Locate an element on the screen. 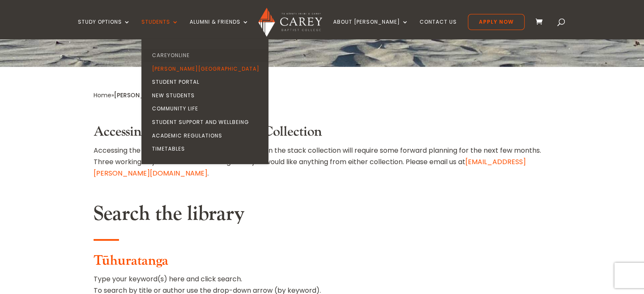  a: Student Portal is located at coordinates (207, 82).